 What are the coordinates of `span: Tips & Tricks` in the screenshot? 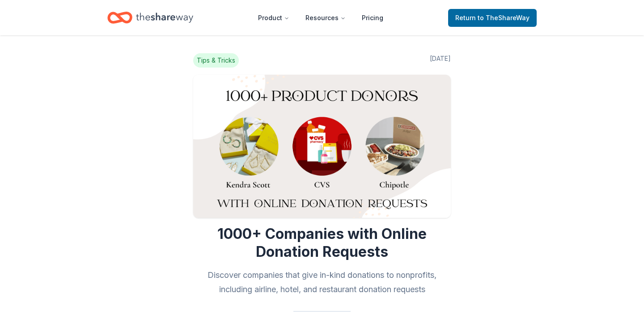 It's located at (216, 61).